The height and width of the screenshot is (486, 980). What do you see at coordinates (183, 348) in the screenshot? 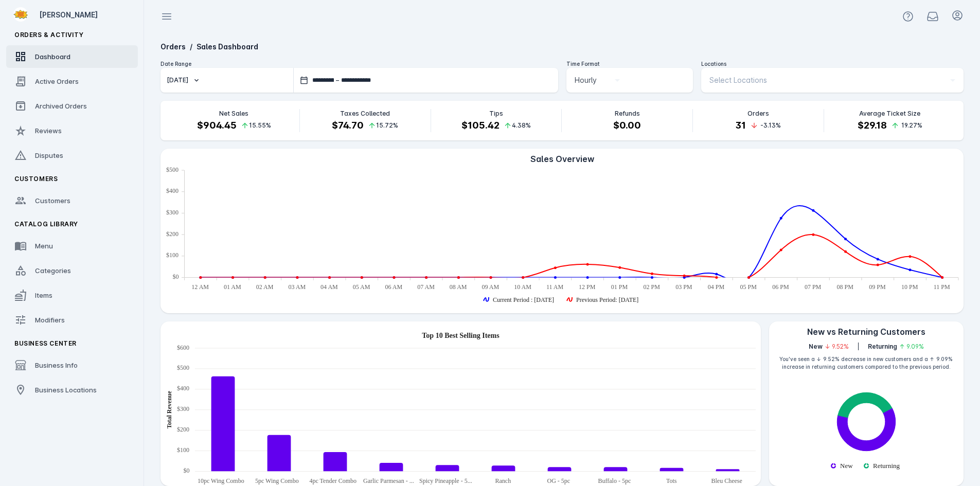
I see `text: $600` at bounding box center [183, 348].